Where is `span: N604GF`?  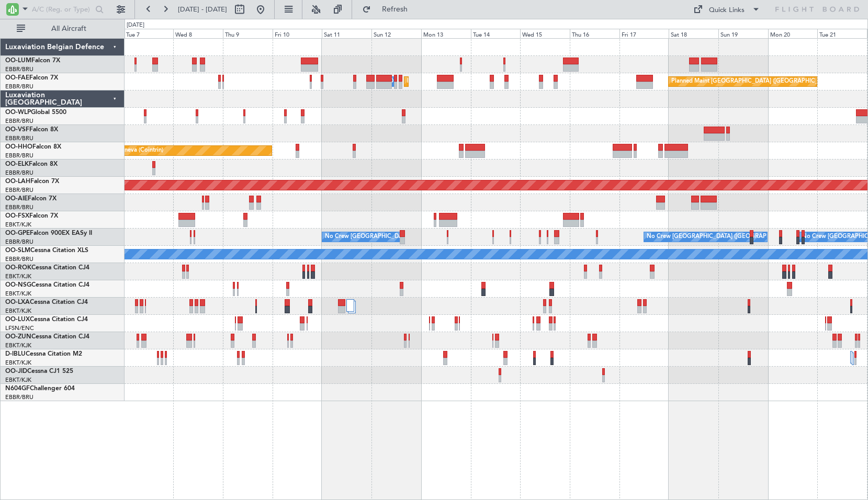
span: N604GF is located at coordinates (17, 389).